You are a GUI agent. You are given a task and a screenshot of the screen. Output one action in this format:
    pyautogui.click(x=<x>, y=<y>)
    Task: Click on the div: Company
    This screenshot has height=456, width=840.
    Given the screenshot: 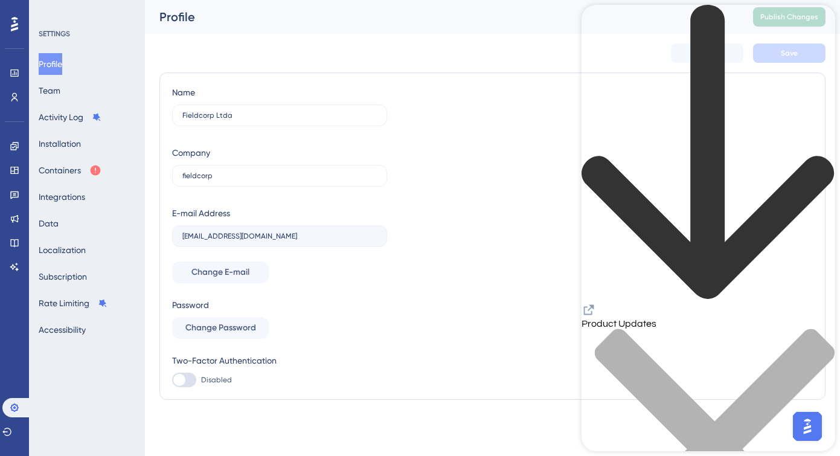 What is the action you would take?
    pyautogui.click(x=191, y=153)
    